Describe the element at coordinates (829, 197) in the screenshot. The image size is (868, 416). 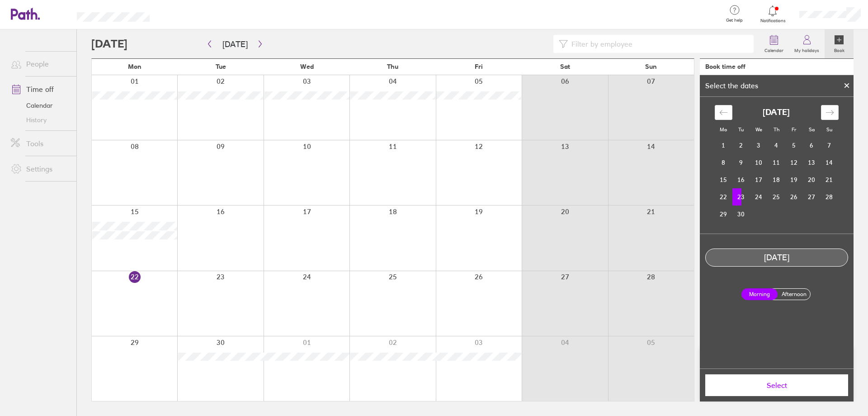
I see `td: Sunday, September 28, 2025` at that location.